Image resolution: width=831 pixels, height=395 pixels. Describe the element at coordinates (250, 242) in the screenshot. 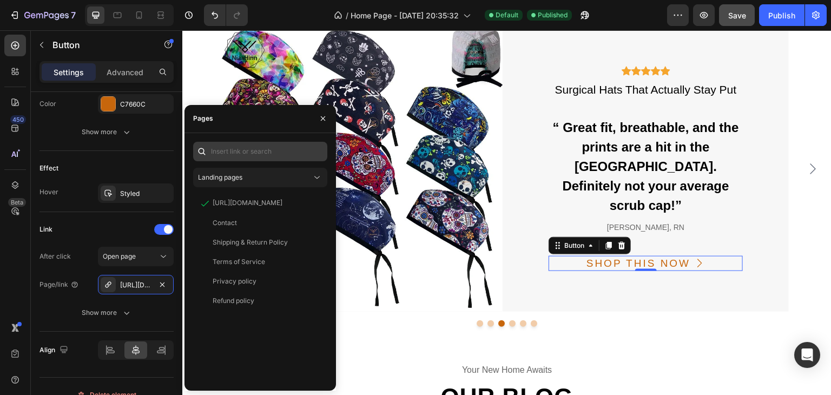

I see `div: Shipping & Return Policy` at that location.